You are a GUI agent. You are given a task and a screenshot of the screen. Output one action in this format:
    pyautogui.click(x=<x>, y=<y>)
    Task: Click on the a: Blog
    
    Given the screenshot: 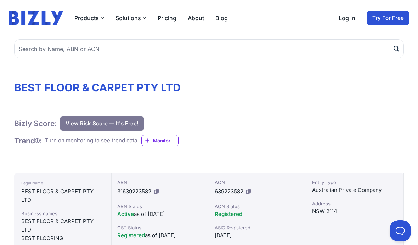 What is the action you would take?
    pyautogui.click(x=221, y=18)
    